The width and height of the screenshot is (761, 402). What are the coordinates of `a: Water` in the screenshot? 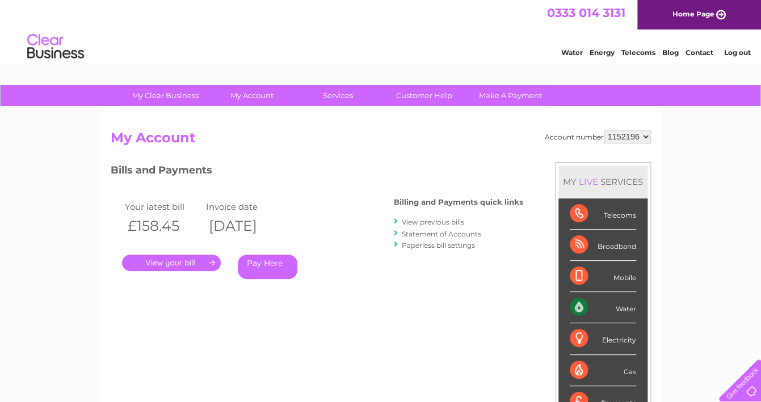 It's located at (572, 52).